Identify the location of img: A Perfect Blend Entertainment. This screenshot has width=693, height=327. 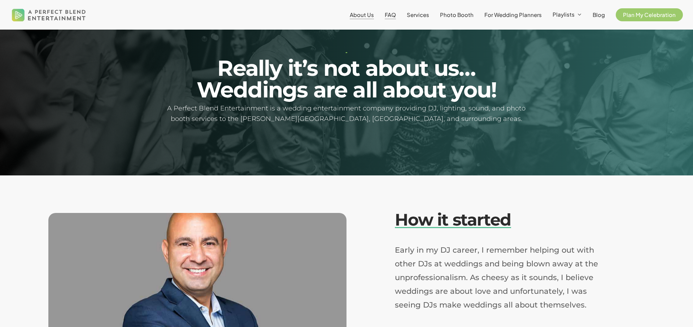
(49, 15).